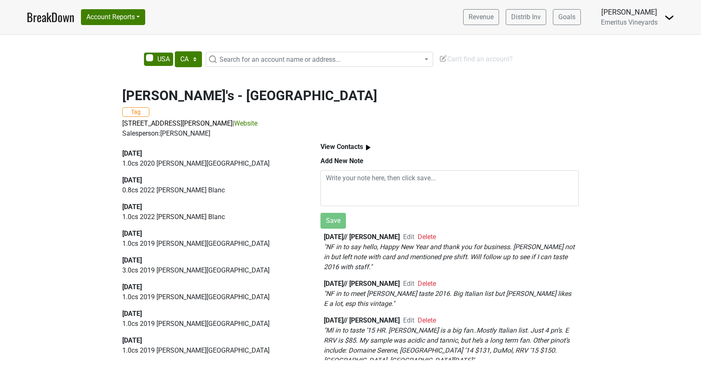 This screenshot has width=701, height=371. I want to click on span: Emeritus Vineyards, so click(629, 22).